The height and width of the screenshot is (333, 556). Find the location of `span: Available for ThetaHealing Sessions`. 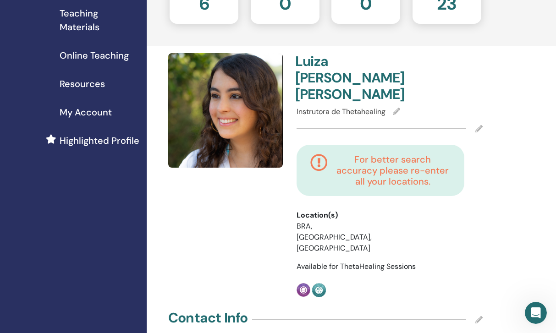

span: Available for ThetaHealing Sessions is located at coordinates (356, 266).